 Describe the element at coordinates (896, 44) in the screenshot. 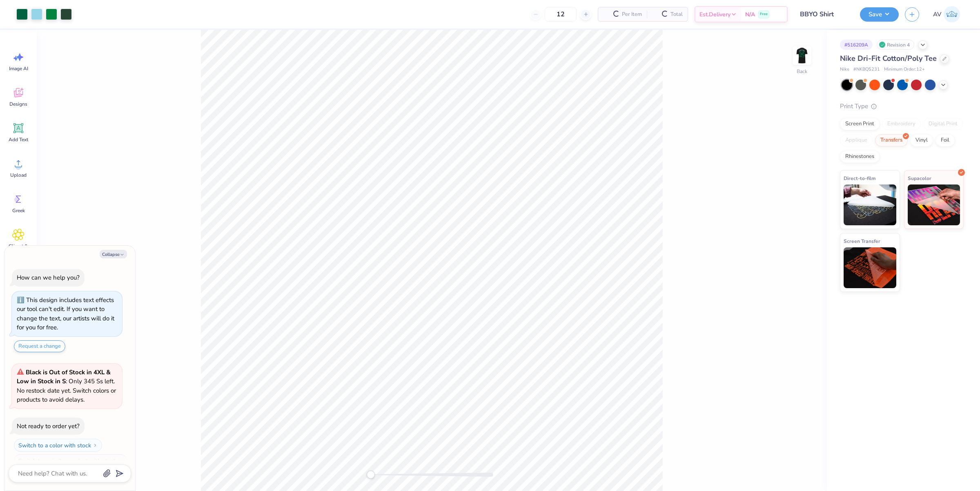

I see `div: Revision 4` at that location.